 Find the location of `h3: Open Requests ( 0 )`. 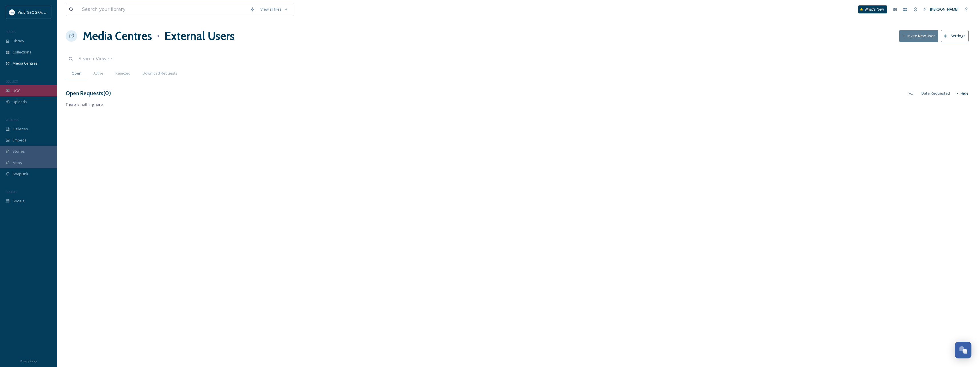

h3: Open Requests ( 0 ) is located at coordinates (88, 93).